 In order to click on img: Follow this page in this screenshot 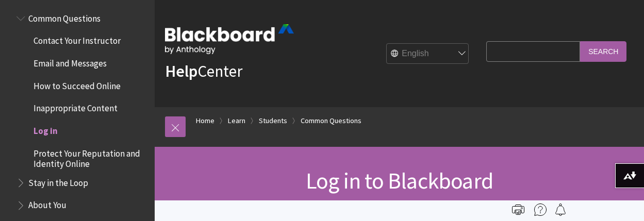, I will do `click(561, 210)`.